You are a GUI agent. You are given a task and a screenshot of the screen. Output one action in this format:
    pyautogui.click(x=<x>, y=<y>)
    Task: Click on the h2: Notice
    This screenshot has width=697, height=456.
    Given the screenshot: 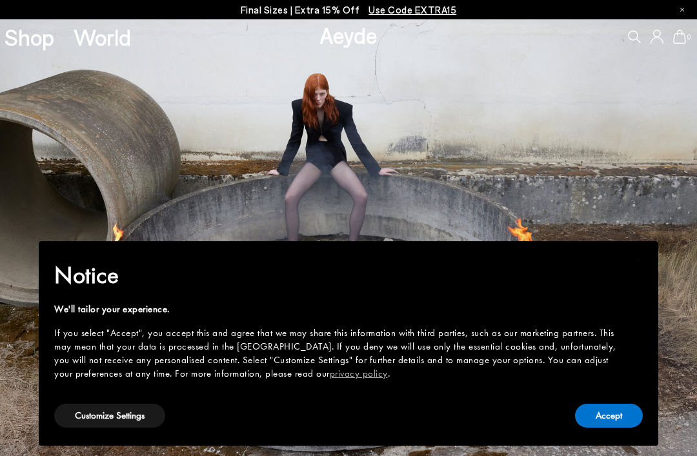 What is the action you would take?
    pyautogui.click(x=338, y=275)
    